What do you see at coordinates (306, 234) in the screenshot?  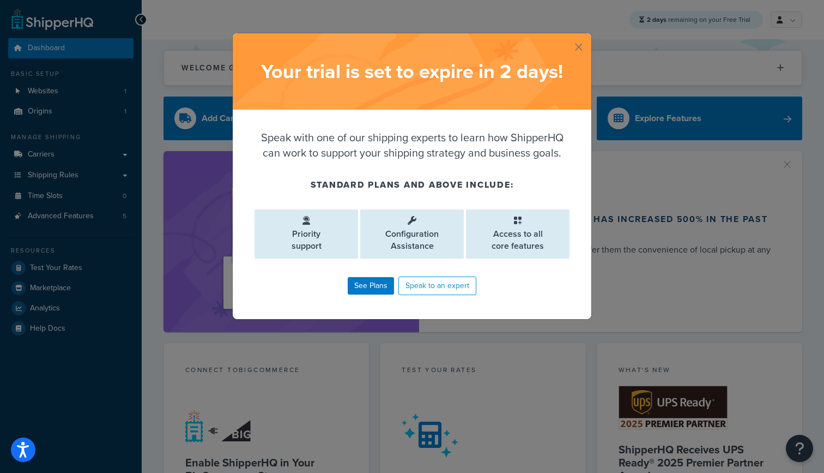 I see `li: Priority support` at bounding box center [306, 234].